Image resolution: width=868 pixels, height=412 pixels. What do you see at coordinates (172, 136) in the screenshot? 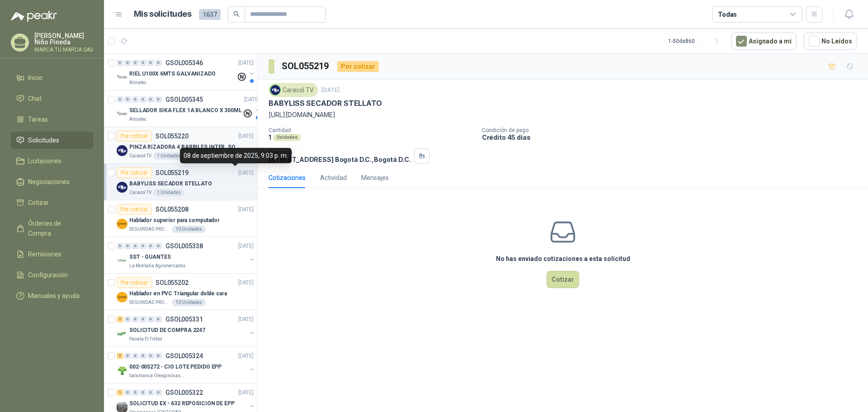
I see `p: SOL055220` at bounding box center [172, 136].